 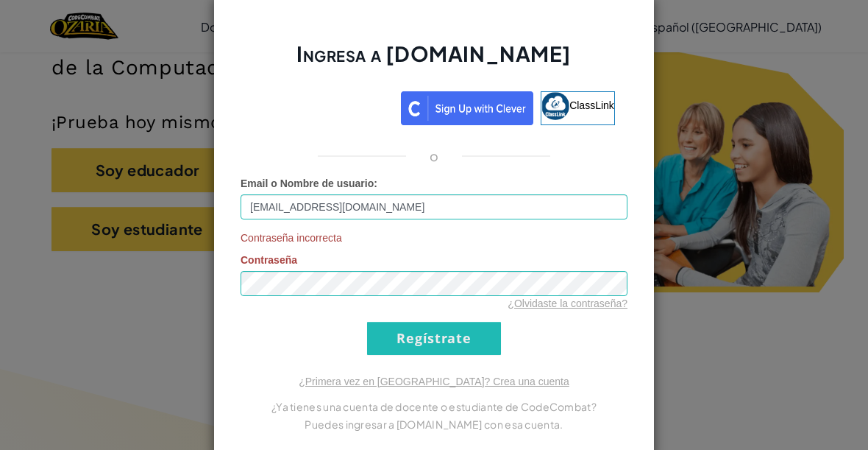 I want to click on input: Regístrate, so click(x=434, y=338).